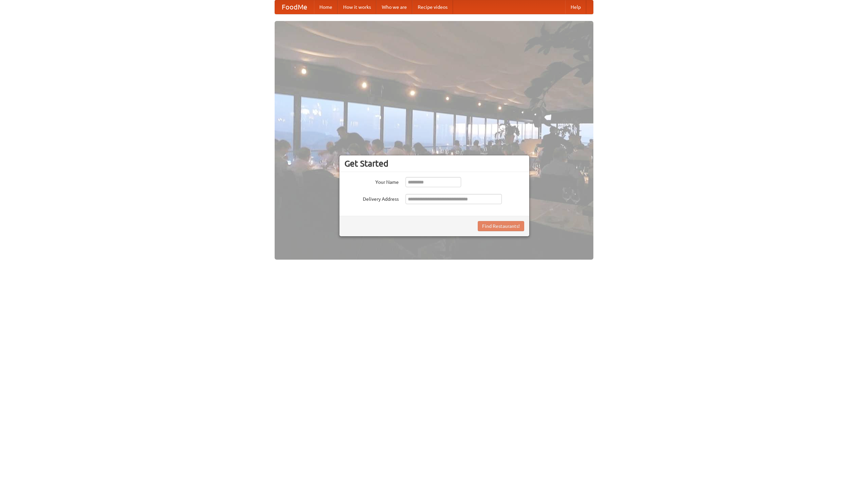 Image resolution: width=868 pixels, height=479 pixels. I want to click on label: Delivery Address, so click(371, 198).